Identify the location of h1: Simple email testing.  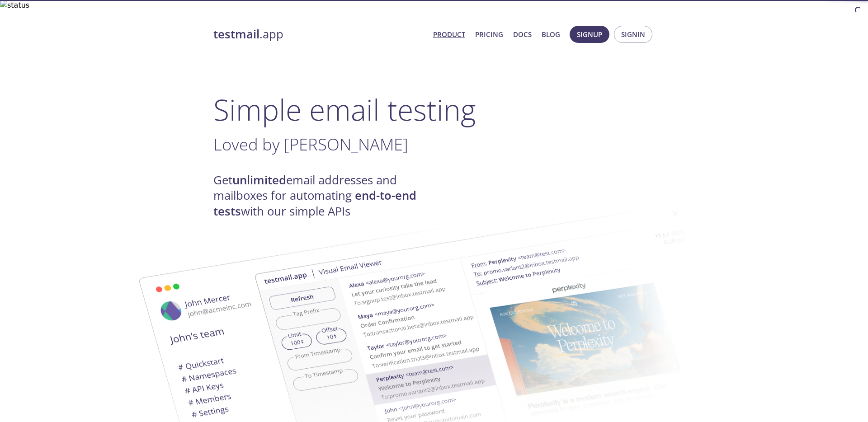
(434, 110).